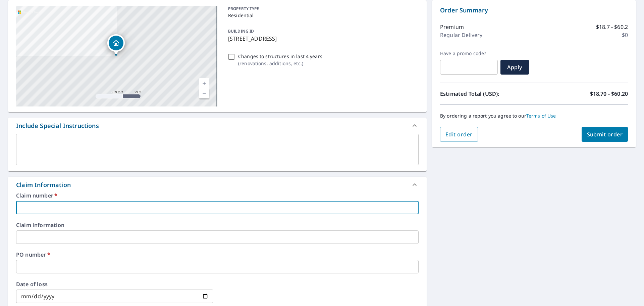 The width and height of the screenshot is (644, 306). I want to click on p: ( renovations, additions, etc. ), so click(280, 63).